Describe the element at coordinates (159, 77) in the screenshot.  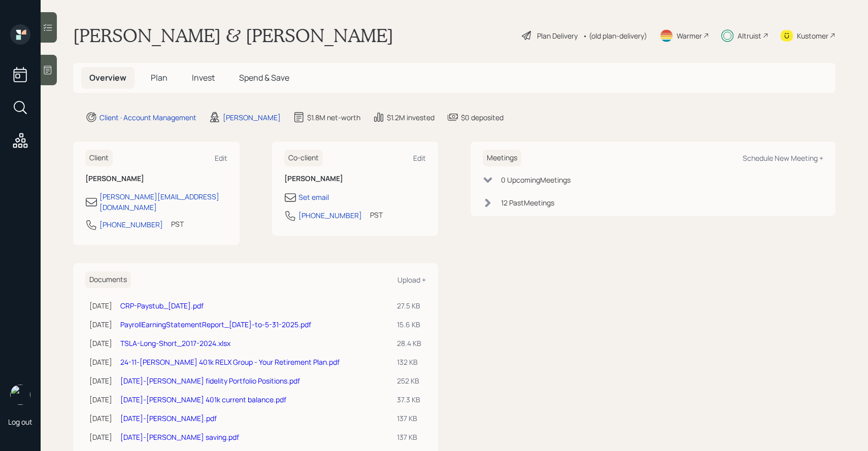
I see `span: Plan` at that location.